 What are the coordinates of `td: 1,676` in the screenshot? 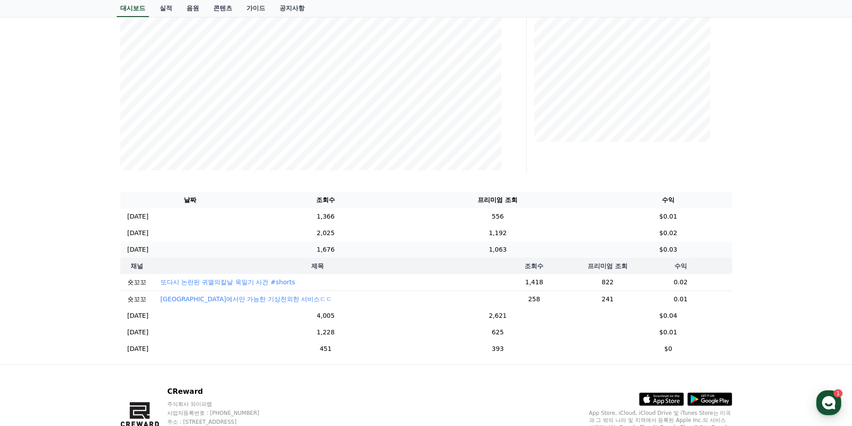 It's located at (326, 250).